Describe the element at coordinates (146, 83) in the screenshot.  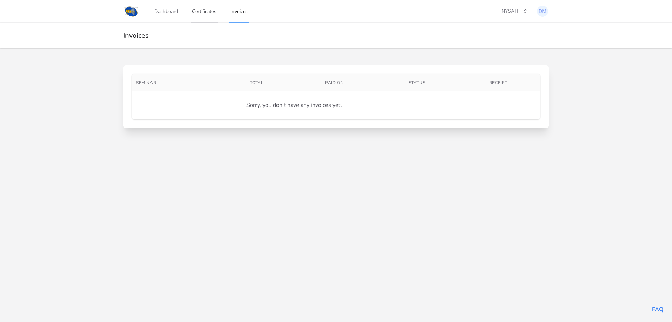
I see `span: Seminar` at that location.